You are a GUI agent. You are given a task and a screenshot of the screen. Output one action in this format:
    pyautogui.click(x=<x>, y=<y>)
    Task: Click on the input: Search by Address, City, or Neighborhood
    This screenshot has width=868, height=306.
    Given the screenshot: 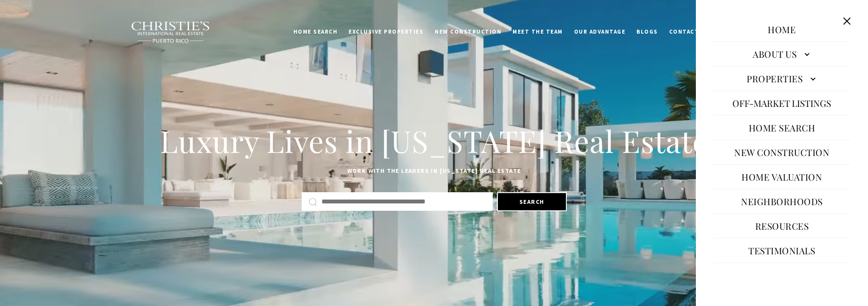 What is the action you would take?
    pyautogui.click(x=404, y=202)
    